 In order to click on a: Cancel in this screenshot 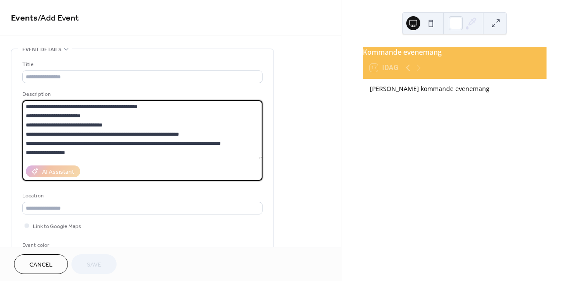, I will do `click(41, 264)`.